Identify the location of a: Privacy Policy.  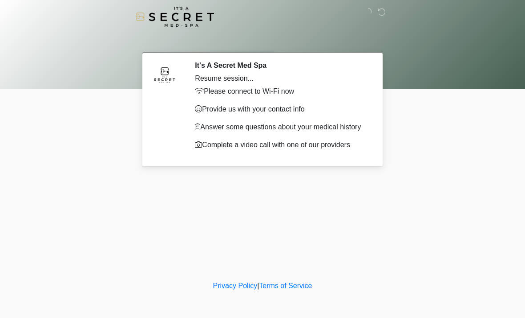
(236, 285).